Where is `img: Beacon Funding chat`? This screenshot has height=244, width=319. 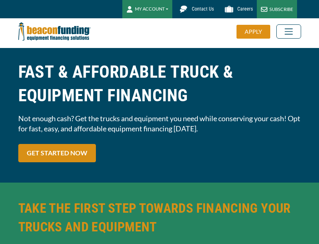 img: Beacon Funding chat is located at coordinates (183, 9).